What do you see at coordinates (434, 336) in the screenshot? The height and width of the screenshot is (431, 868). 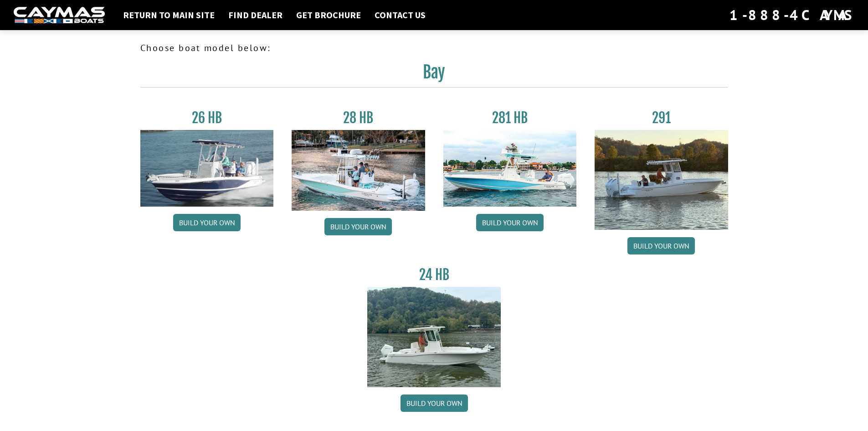 I see `img: 24_HB_thumbnail.jpg` at bounding box center [434, 336].